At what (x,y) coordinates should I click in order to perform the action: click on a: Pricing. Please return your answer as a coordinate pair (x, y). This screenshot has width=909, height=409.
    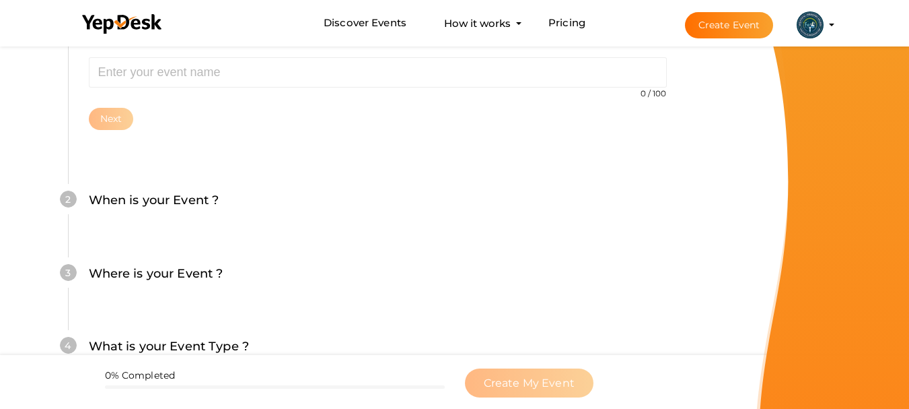
    Looking at the image, I should click on (567, 23).